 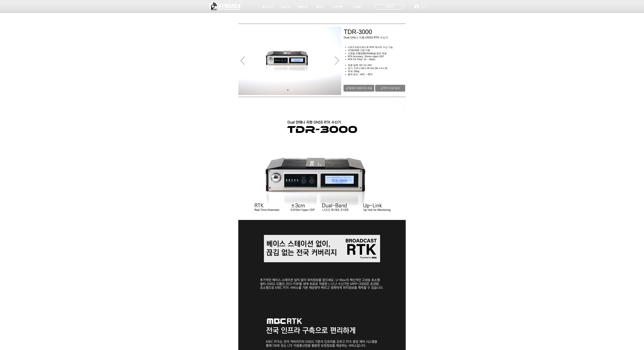 What do you see at coordinates (357, 7) in the screenshot?
I see `a: 자료실` at bounding box center [357, 7].